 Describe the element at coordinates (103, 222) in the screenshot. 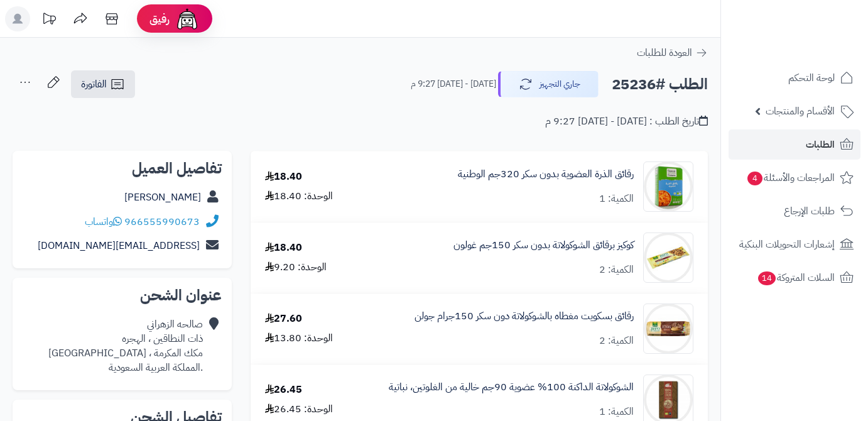

I see `span: واتساب` at that location.